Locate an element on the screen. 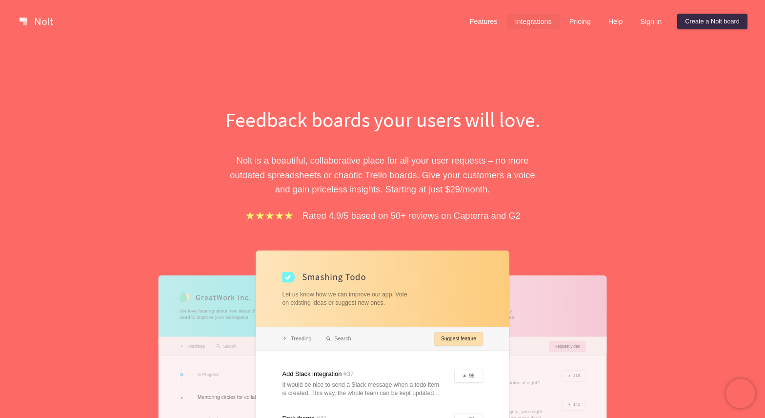 The height and width of the screenshot is (418, 765). a: Features is located at coordinates (483, 21).